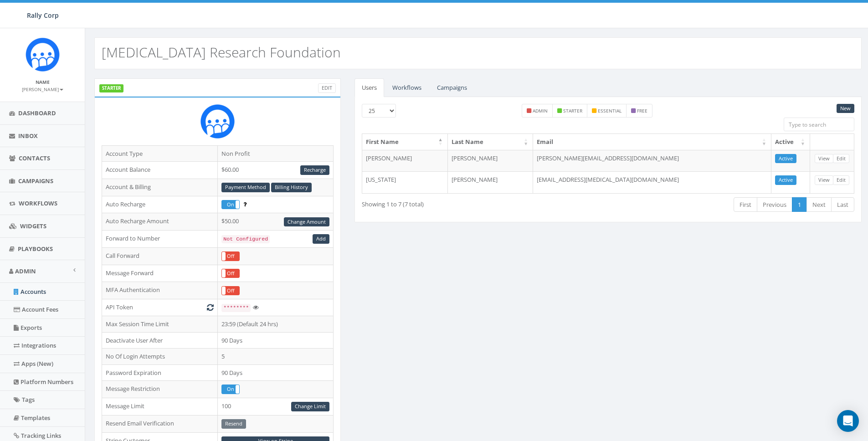 The width and height of the screenshot is (868, 441). Describe the element at coordinates (306, 222) in the screenshot. I see `a: Change Amount` at that location.